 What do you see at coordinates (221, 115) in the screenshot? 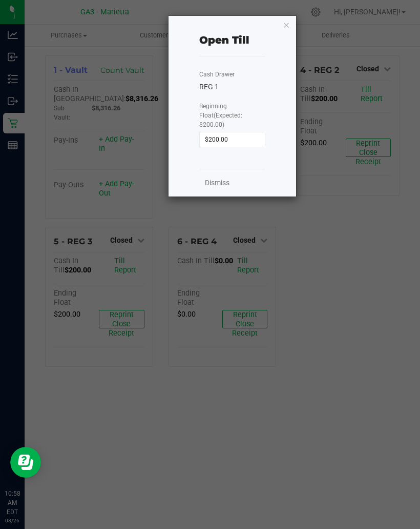
I see `span: Beginning Float` at bounding box center [221, 115].